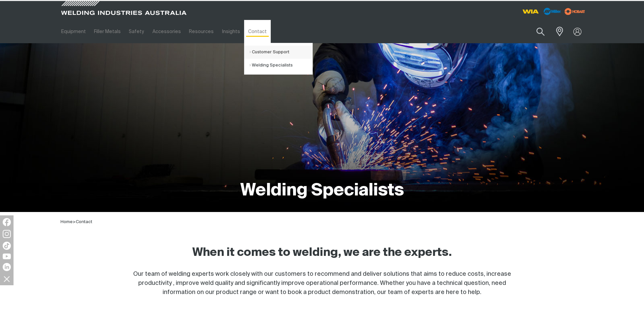  What do you see at coordinates (166, 31) in the screenshot?
I see `a: Accessories` at bounding box center [166, 31].